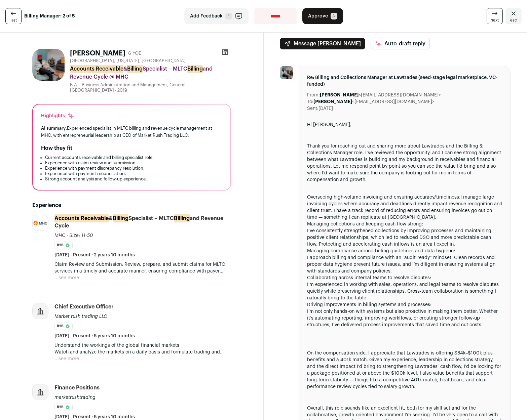 The height and width of the screenshot is (420, 527). I want to click on span: I’m not only hands-on with systems but also proactive in making them better. Whether it’s automat..., so click(402, 318).